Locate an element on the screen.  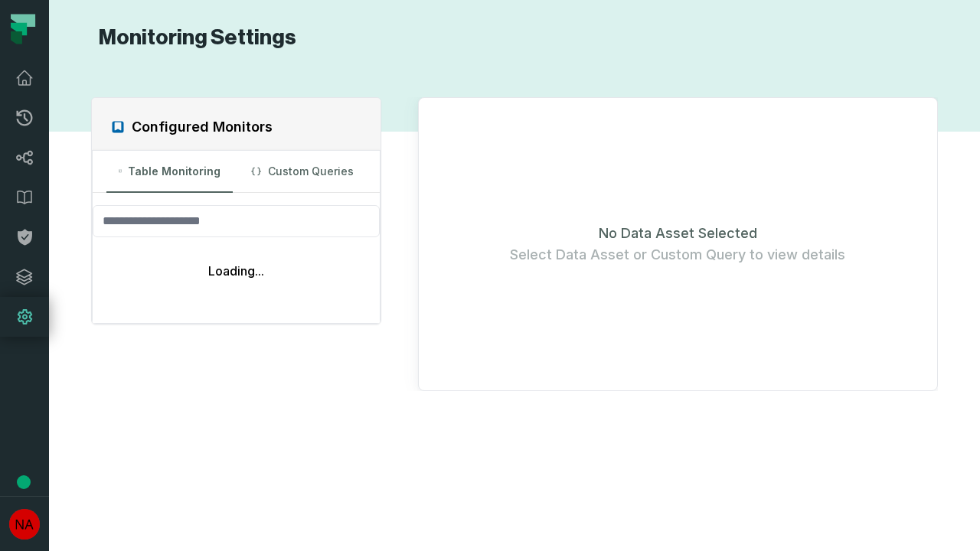
span: Select Data Asset or Custom Query to view details is located at coordinates (678, 255).